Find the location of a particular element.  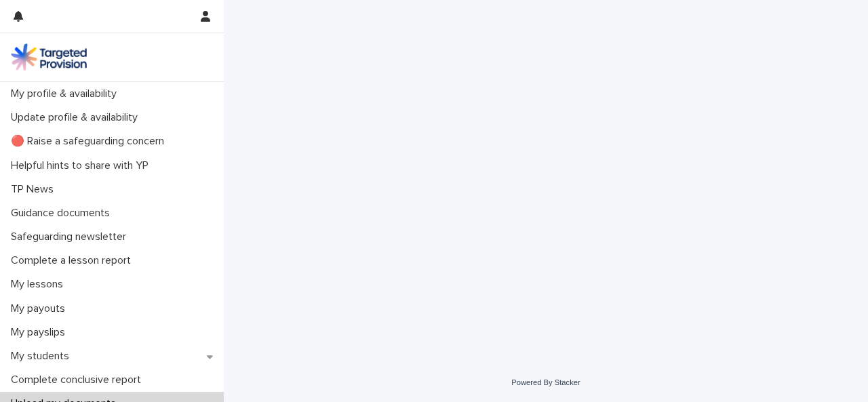

p: Safeguarding newsletter is located at coordinates (71, 237).